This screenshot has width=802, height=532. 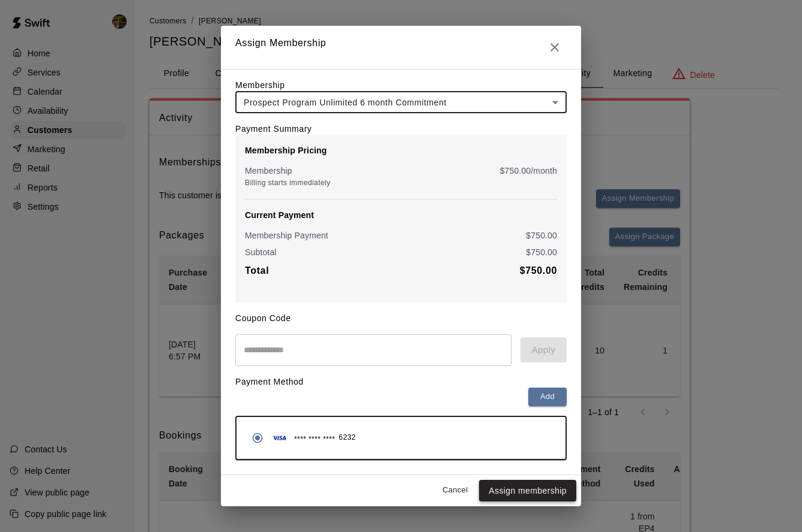 What do you see at coordinates (287, 236) in the screenshot?
I see `p: Membership Payment` at bounding box center [287, 236].